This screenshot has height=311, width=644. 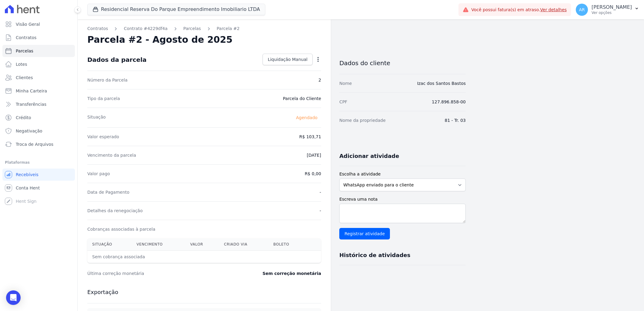 What do you see at coordinates (39, 131) in the screenshot?
I see `a: Negativação` at bounding box center [39, 131].